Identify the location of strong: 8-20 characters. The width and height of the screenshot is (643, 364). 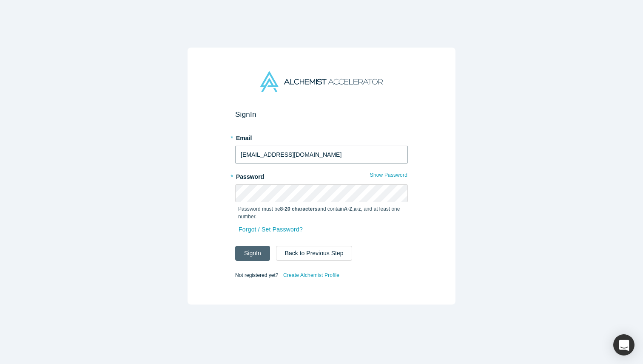
(299, 209).